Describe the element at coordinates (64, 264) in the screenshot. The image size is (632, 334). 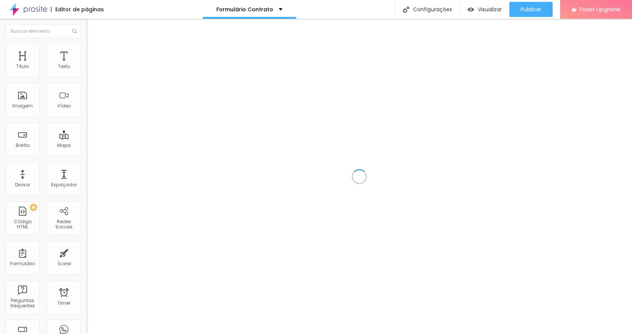
I see `div: Ícone` at that location.